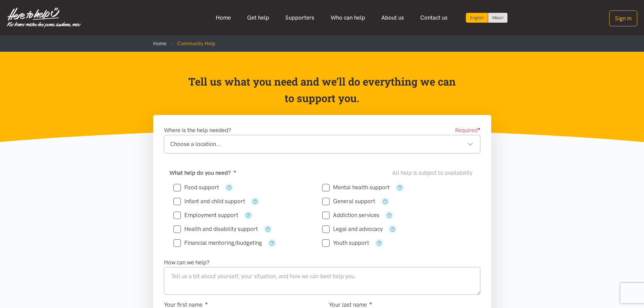 The width and height of the screenshot is (644, 308). What do you see at coordinates (187, 262) in the screenshot?
I see `label: How can we help?` at bounding box center [187, 262].